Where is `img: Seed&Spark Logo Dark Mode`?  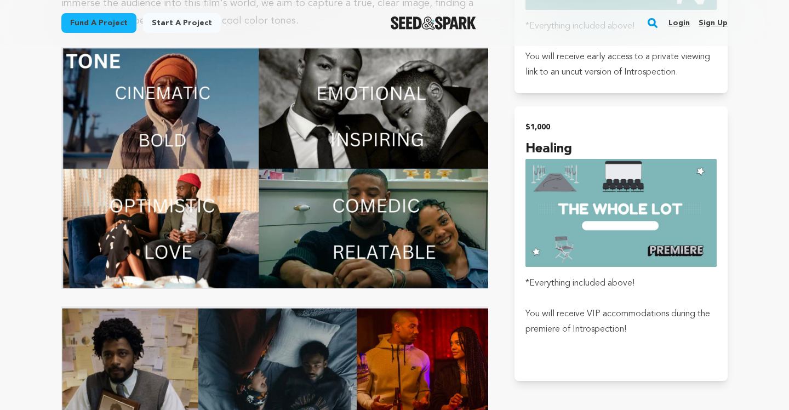 img: Seed&Spark Logo Dark Mode is located at coordinates (433, 23).